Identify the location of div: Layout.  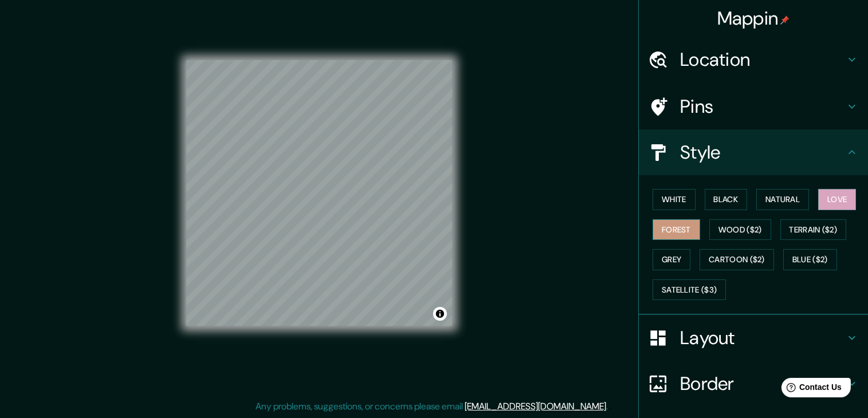
(753, 338).